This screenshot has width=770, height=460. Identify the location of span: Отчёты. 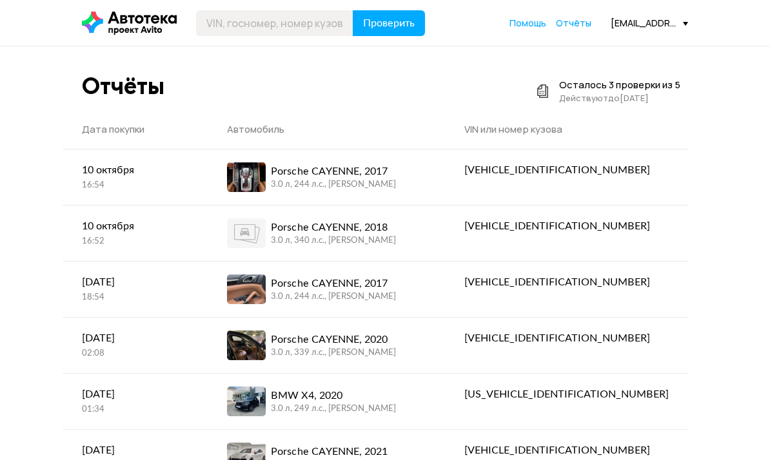
(573, 23).